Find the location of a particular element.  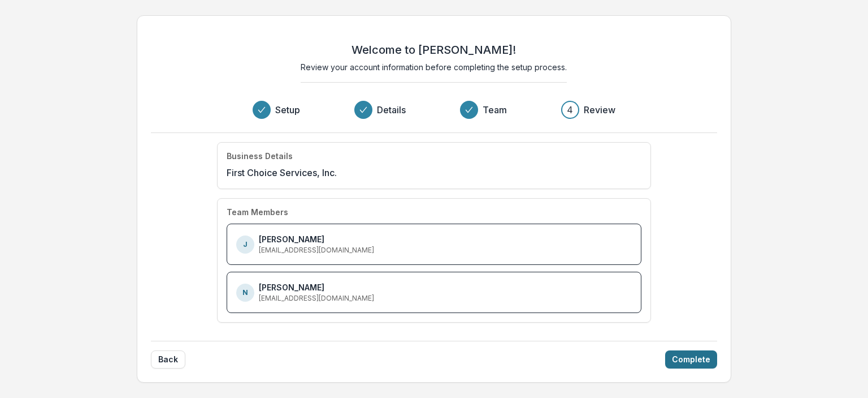

h4: Team Members is located at coordinates (257, 212).